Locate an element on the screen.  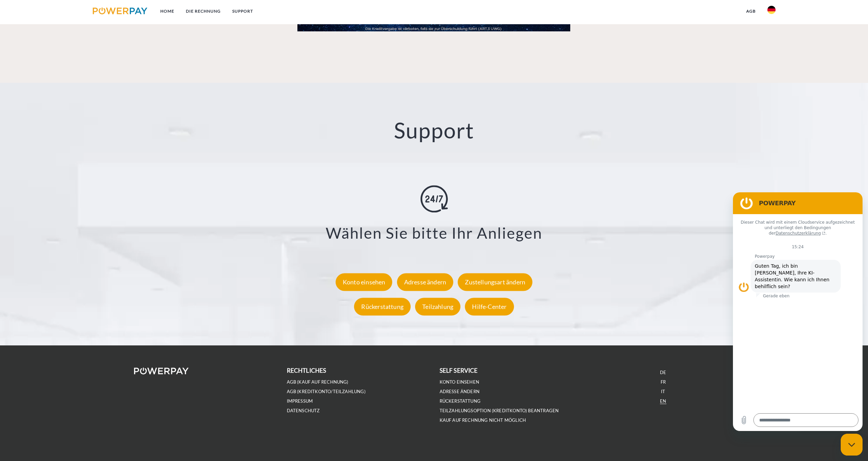
img: de is located at coordinates (771, 10).